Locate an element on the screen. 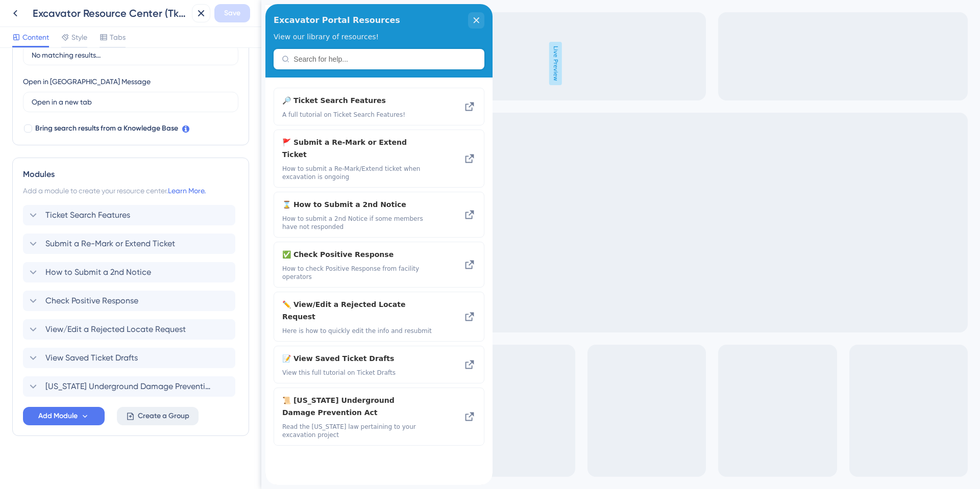 Image resolution: width=980 pixels, height=489 pixels. span: Live Preview is located at coordinates (294, 63).